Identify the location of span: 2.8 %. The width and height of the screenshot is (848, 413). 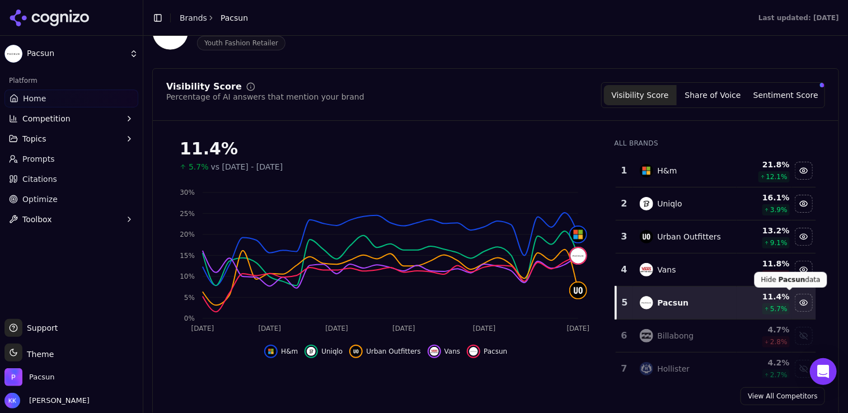
(779, 342).